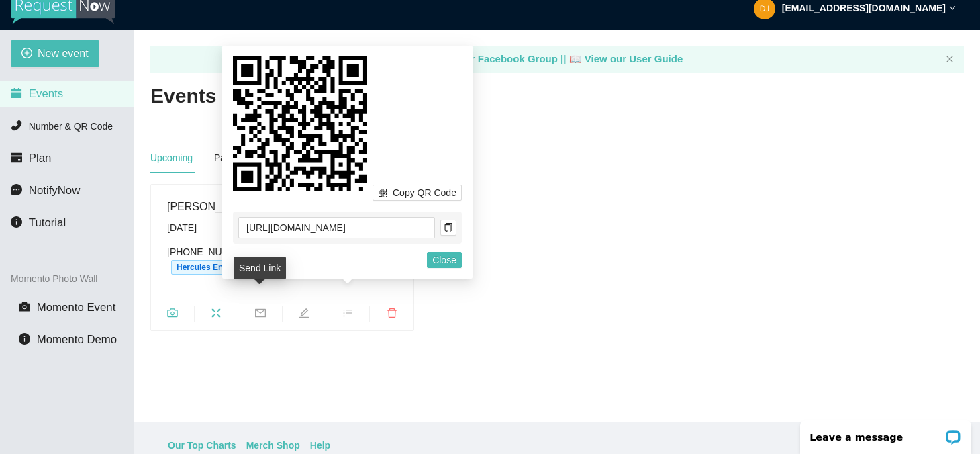 This screenshot has width=980, height=454. I want to click on span: Plan, so click(40, 158).